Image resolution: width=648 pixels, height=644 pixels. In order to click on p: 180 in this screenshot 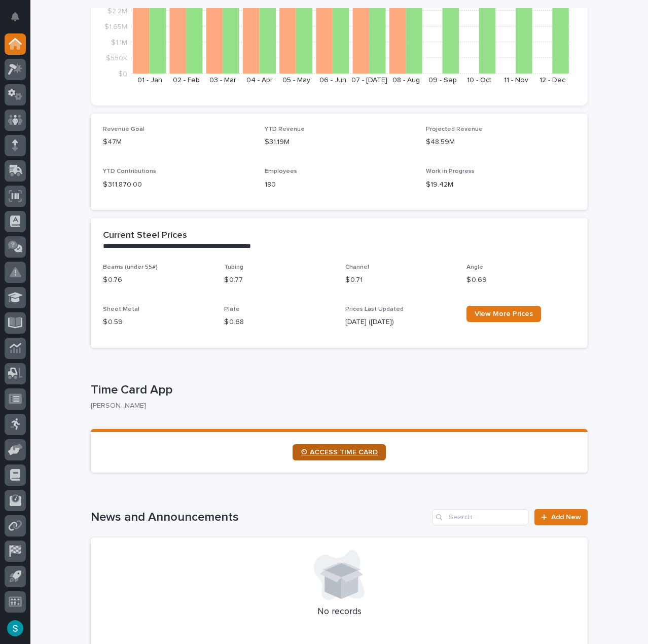, I will do `click(340, 185)`.